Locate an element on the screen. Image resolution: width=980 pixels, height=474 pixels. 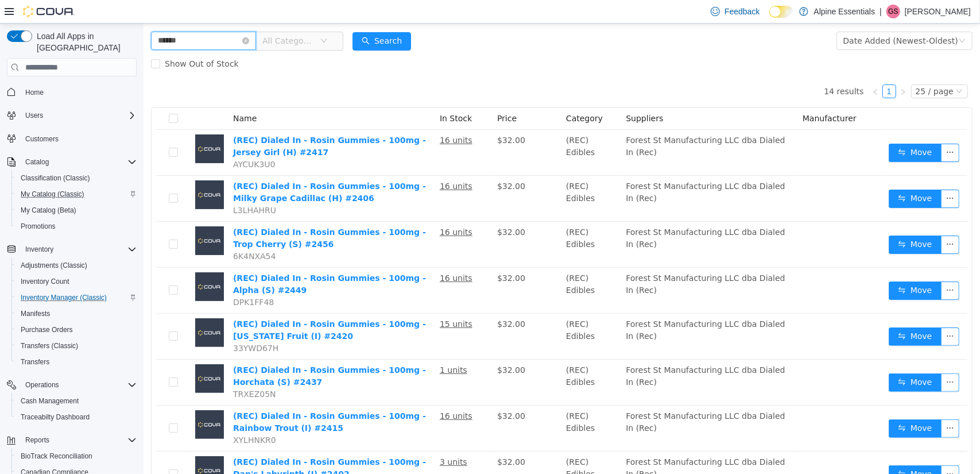
img: (REC) Dialed In - Rosin Gummies - 100mg - Horchata (S) #2437 placeholder is located at coordinates (66, 356).